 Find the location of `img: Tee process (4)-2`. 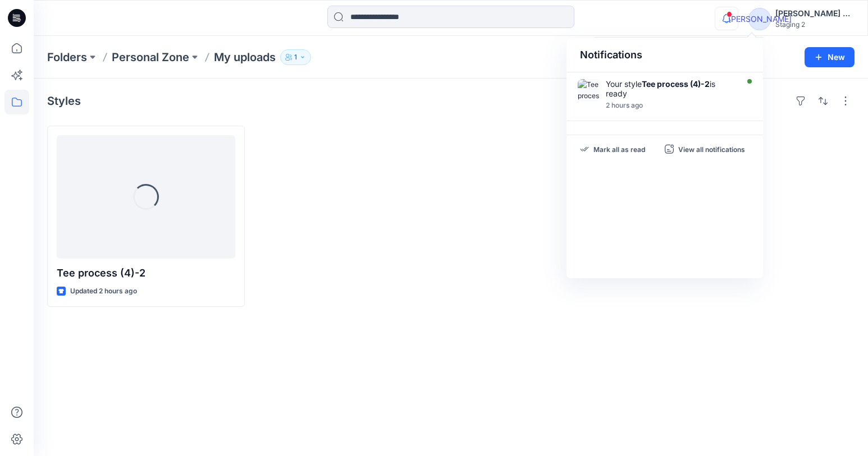

img: Tee process (4)-2 is located at coordinates (588, 91).